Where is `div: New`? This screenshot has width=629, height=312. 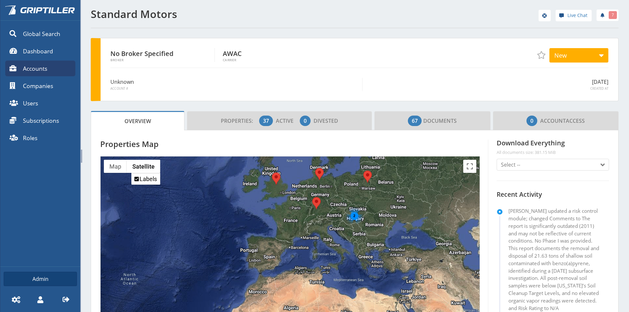 div: New is located at coordinates (579, 55).